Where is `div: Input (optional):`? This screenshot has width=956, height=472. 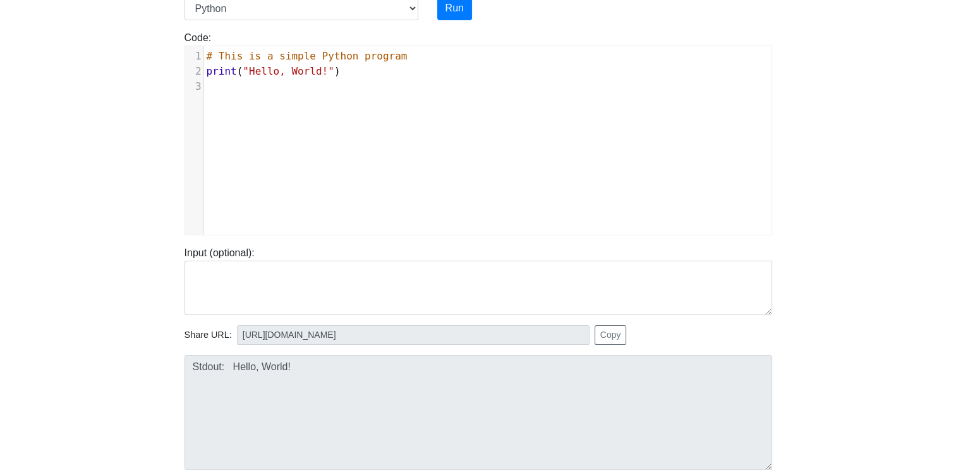 div: Input (optional): is located at coordinates (479, 280).